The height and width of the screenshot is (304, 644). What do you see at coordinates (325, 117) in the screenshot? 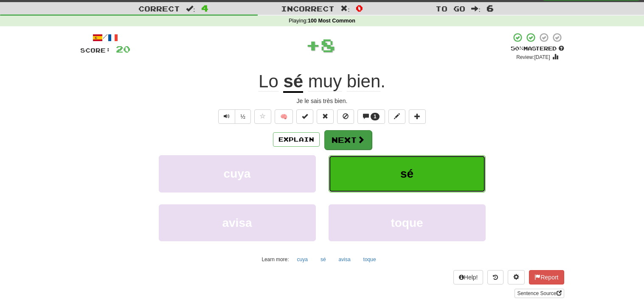
I see `button: Reset to 0% Mastered (alt+r)` at bounding box center [325, 117].